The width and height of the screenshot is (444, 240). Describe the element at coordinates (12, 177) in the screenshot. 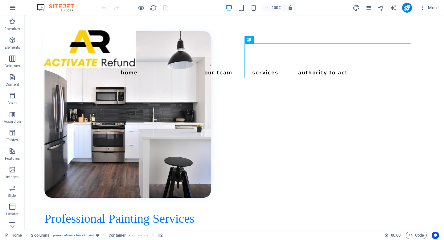

I see `p: Images` at that location.